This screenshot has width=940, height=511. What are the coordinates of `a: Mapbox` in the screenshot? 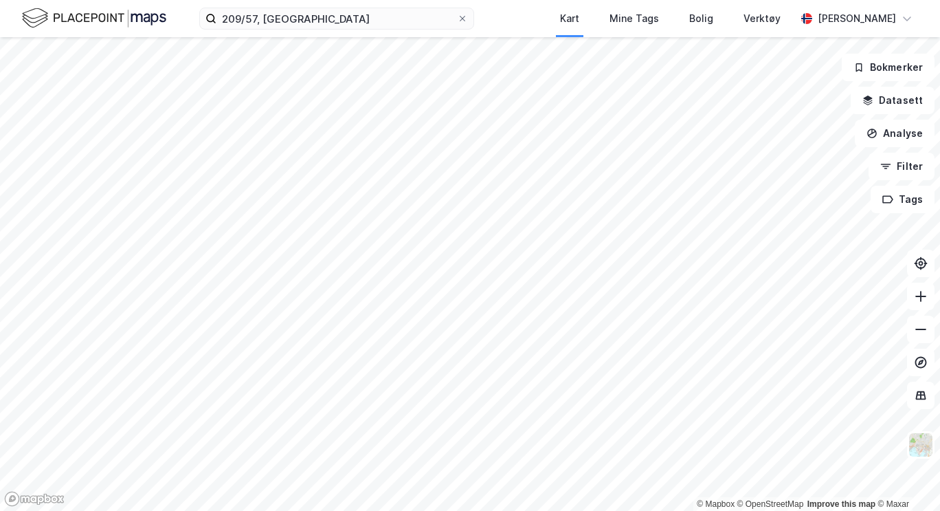 It's located at (715, 504).